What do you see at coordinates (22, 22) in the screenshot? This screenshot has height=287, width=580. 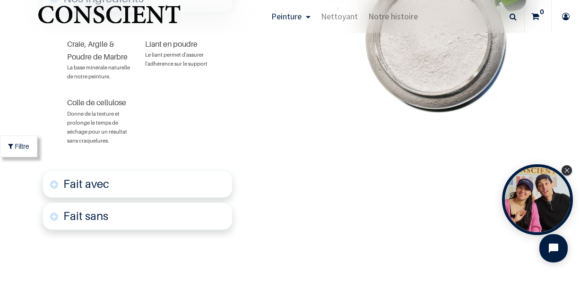 I see `button: Open chat widget` at bounding box center [22, 22].